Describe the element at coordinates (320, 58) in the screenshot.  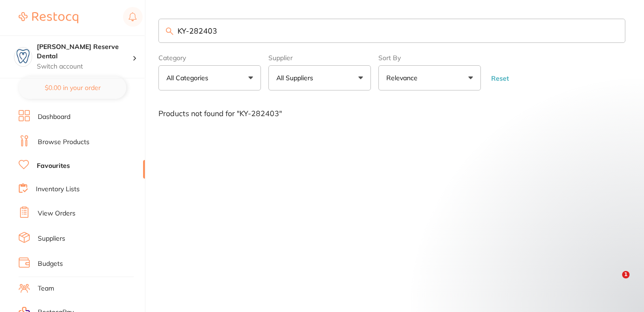
I see `label: Supplier` at that location.